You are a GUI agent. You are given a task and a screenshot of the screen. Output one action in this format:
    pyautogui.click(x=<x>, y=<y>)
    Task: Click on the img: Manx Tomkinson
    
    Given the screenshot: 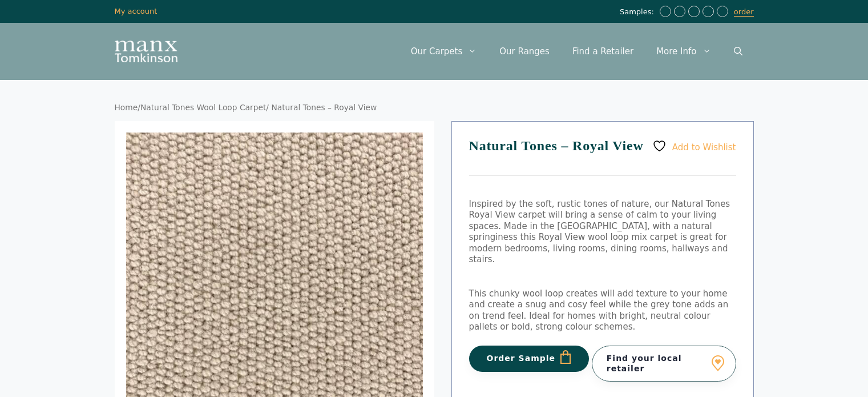 What is the action you would take?
    pyautogui.click(x=146, y=51)
    